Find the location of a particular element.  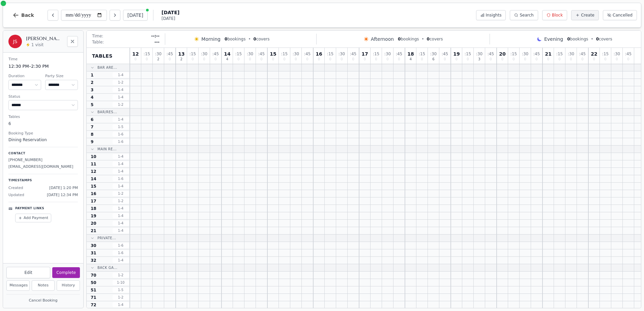

span: 4 is located at coordinates (227, 59).